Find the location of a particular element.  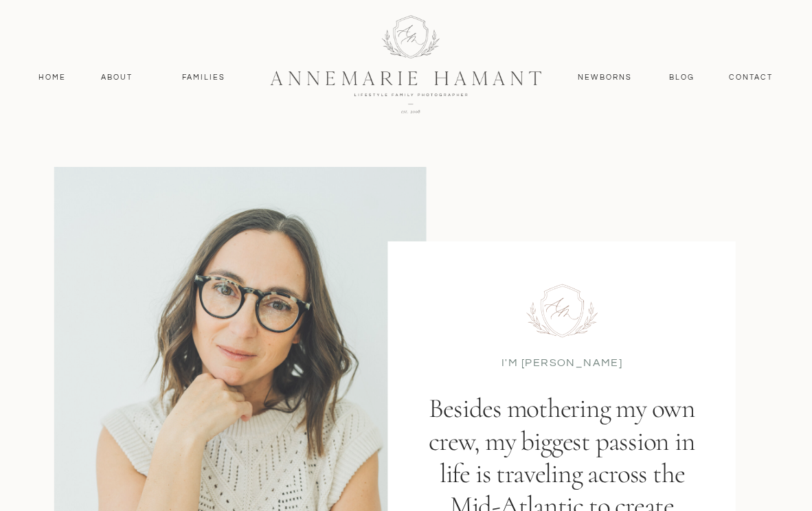

a: Home is located at coordinates (52, 77).